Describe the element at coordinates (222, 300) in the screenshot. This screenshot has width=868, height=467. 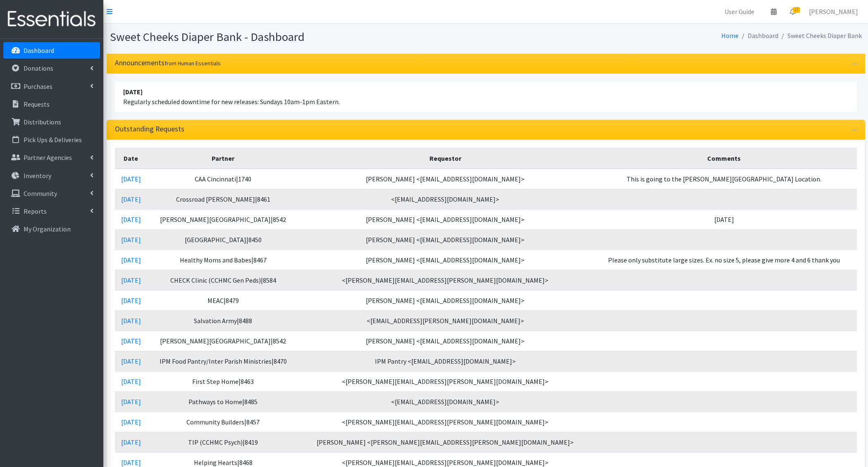
I see `td: MEAC|8479` at that location.